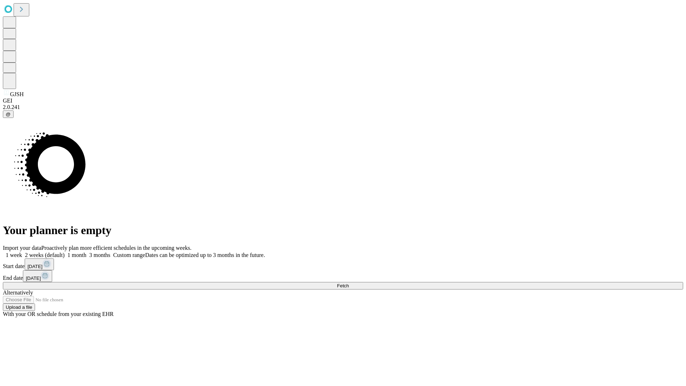  I want to click on span: GJSH, so click(17, 94).